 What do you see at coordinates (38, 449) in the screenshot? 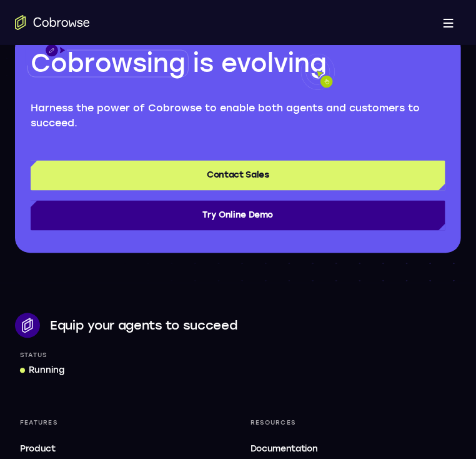
I see `span: Product` at bounding box center [38, 449].